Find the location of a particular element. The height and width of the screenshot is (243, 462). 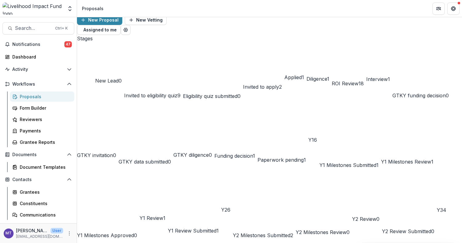

button: Y2 Review Submitted0 is located at coordinates (409, 205).